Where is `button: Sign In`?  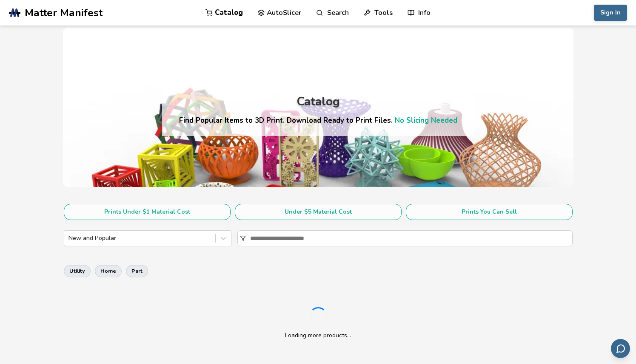 button: Sign In is located at coordinates (610, 13).